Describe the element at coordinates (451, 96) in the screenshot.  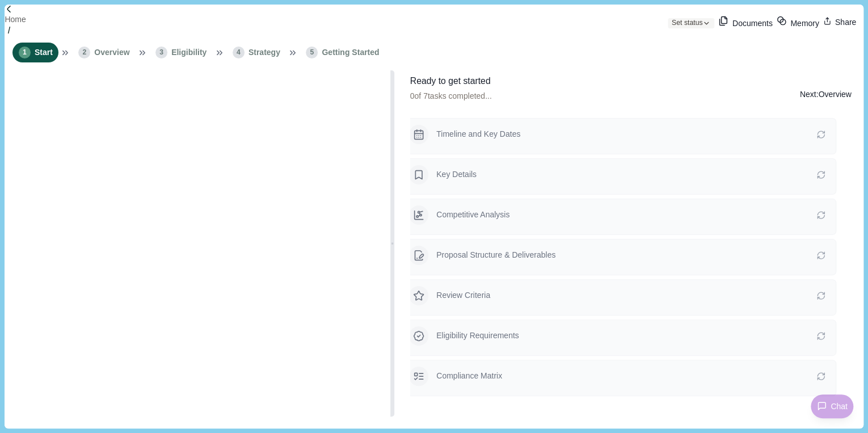
I see `p: 0 of 7 tasks completed...` at that location.